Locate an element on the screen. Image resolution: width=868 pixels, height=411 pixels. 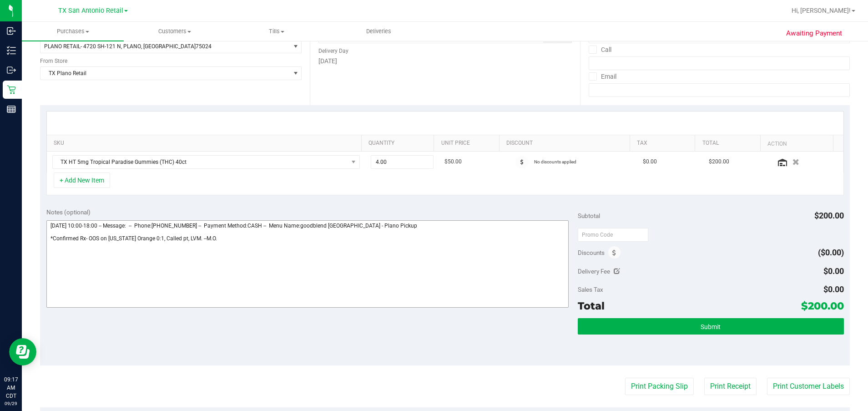
span: Customers is located at coordinates (175, 32).